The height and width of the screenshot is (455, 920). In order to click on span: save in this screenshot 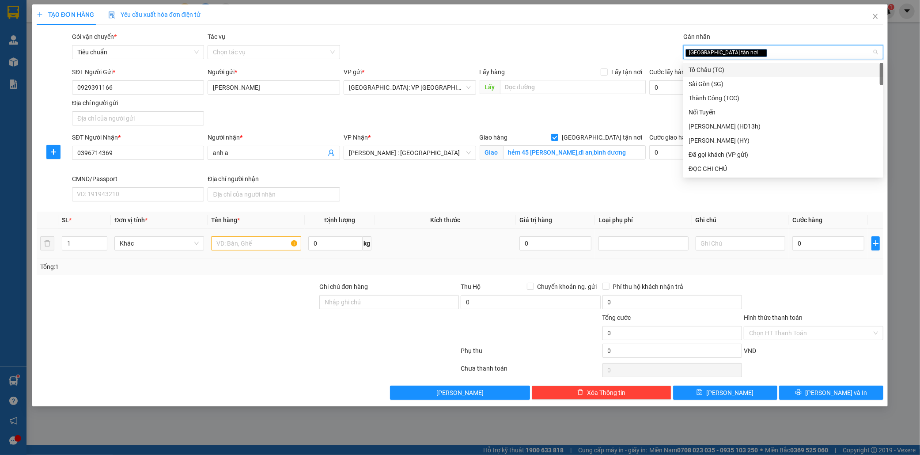, I will do `click(700, 393)`.